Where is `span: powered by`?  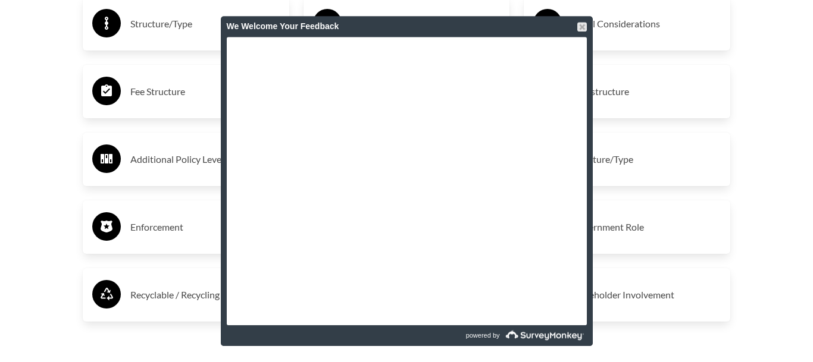
span: powered by is located at coordinates (483, 336).